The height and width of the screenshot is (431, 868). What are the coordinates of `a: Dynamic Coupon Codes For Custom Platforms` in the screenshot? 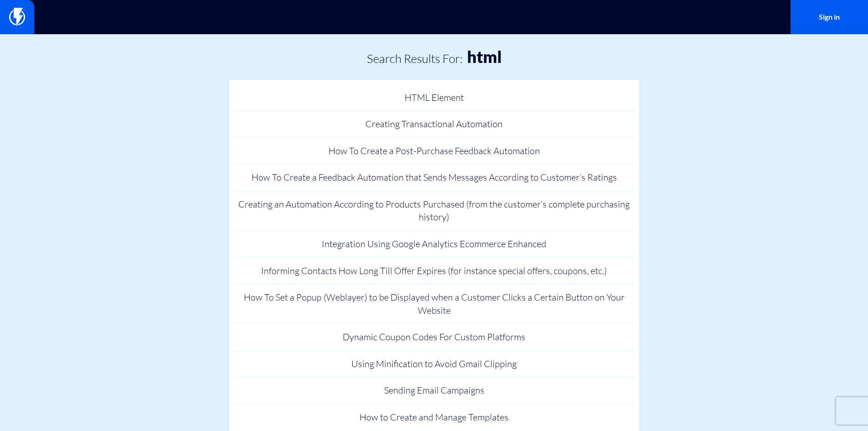 It's located at (434, 337).